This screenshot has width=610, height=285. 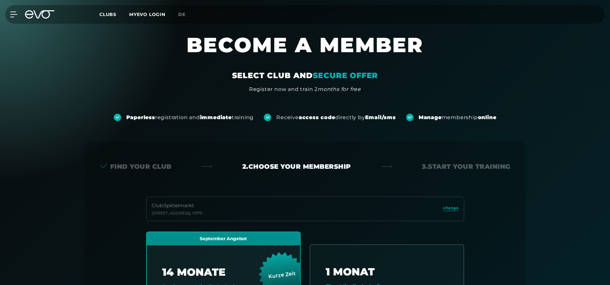 What do you see at coordinates (339, 89) in the screenshot?
I see `em: months for free` at bounding box center [339, 89].